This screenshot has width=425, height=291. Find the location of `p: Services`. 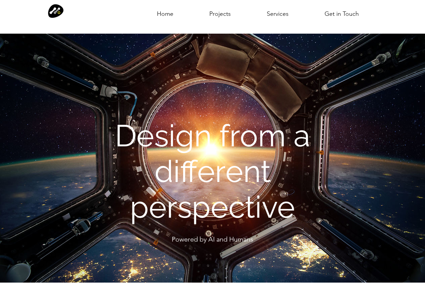

p: Services is located at coordinates (278, 14).